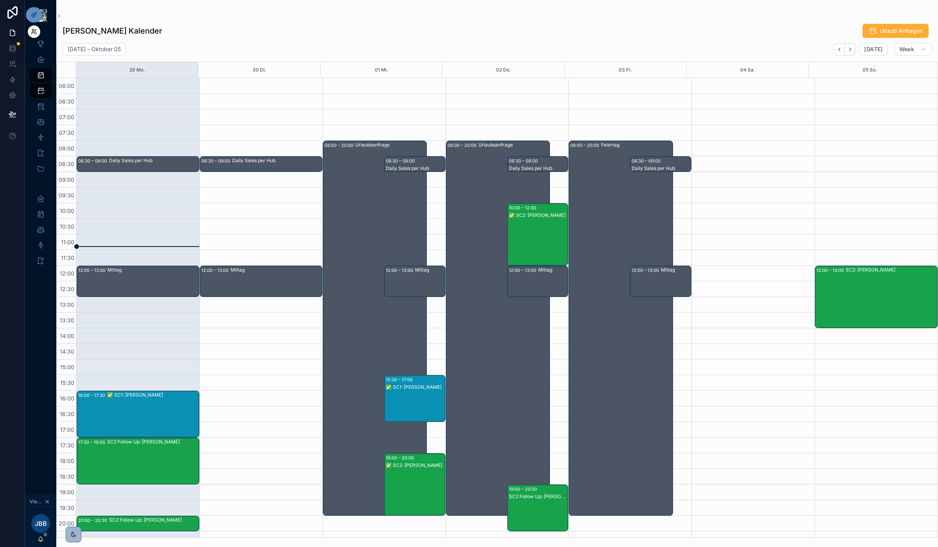  Describe the element at coordinates (67, 273) in the screenshot. I see `span: 12:00` at that location.